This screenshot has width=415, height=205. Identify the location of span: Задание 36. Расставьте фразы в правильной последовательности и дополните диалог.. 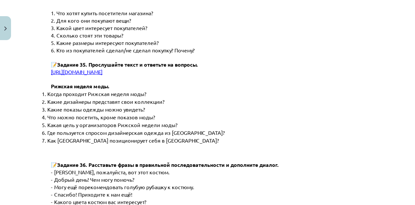
(168, 165).